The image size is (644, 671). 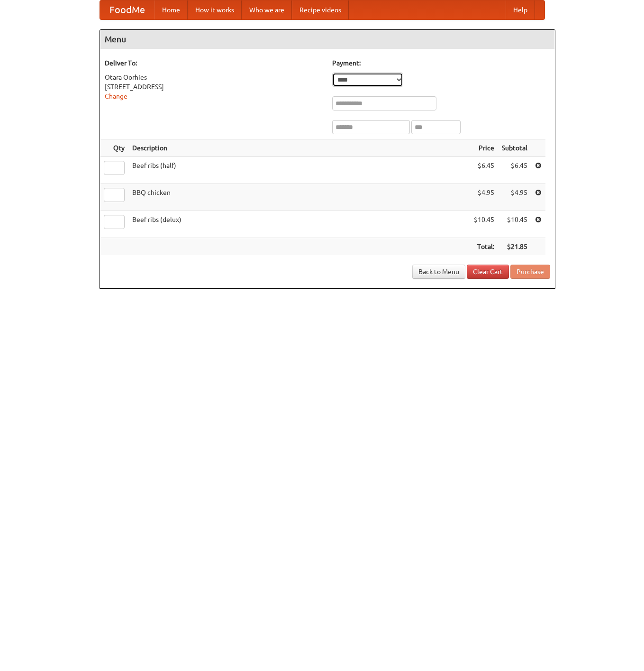 I want to click on a: Who we are, so click(x=267, y=10).